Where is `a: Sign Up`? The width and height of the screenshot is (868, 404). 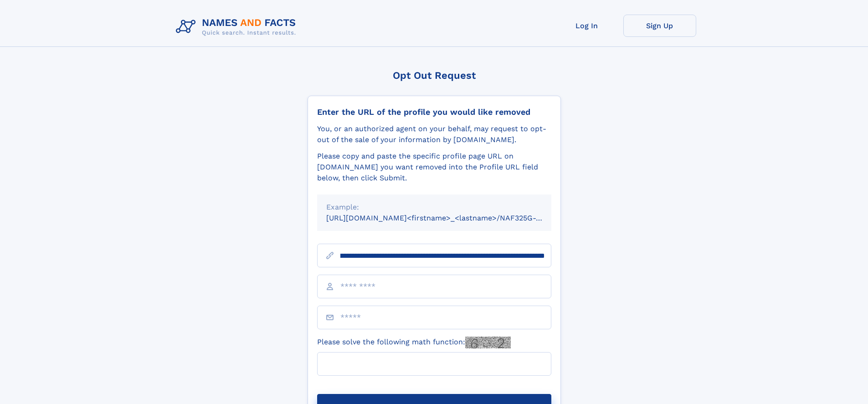
a: Sign Up is located at coordinates (660, 26).